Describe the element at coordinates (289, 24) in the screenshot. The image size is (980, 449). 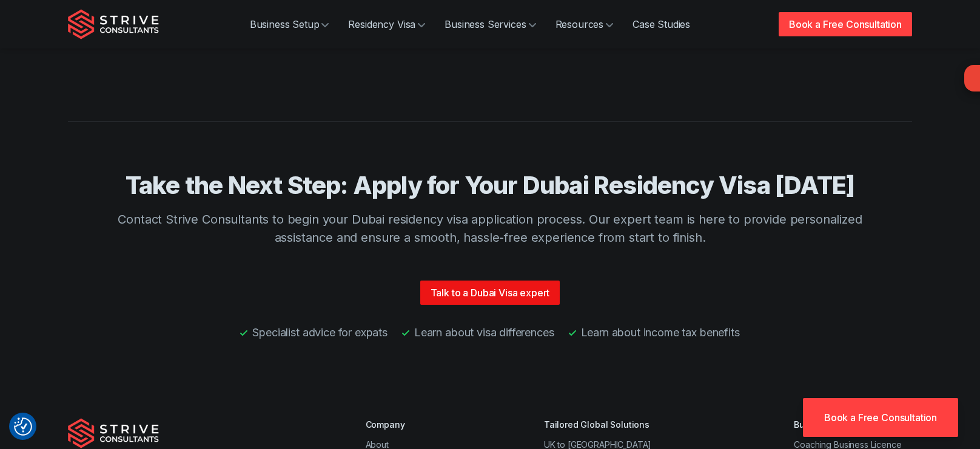
I see `a: Business Setup` at that location.